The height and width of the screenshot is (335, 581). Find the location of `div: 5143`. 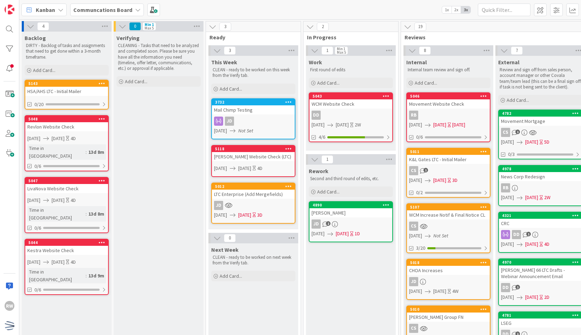

div: 5143 is located at coordinates (67, 83).